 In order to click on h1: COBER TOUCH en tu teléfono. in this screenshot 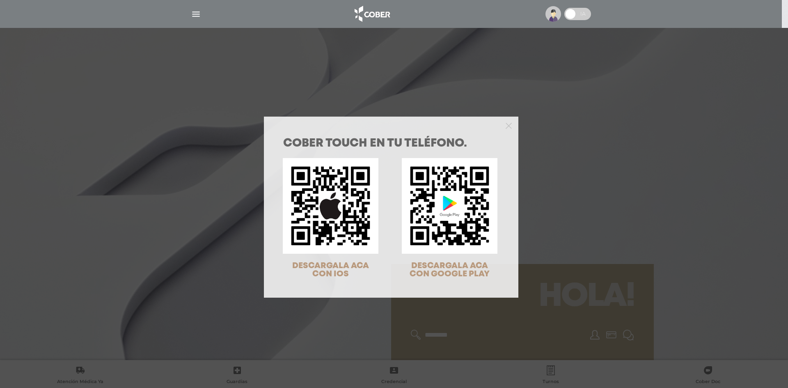, I will do `click(391, 144)`.